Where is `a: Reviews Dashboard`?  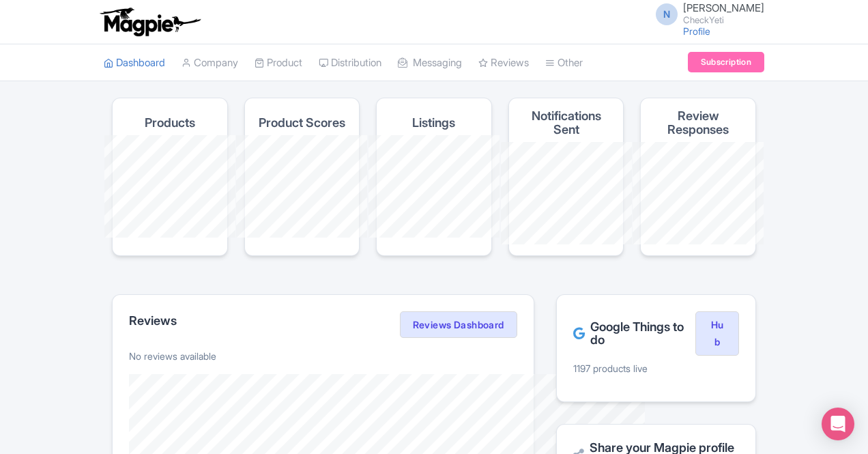 a: Reviews Dashboard is located at coordinates (459, 325).